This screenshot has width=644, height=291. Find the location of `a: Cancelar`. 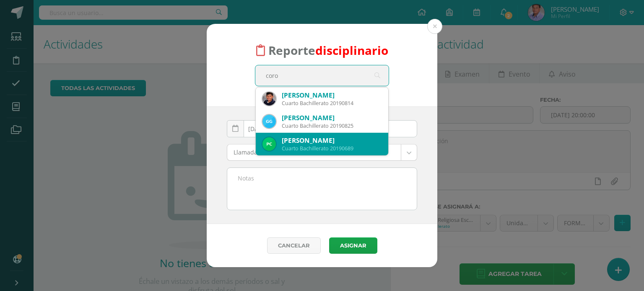

a: Cancelar is located at coordinates (294, 245).